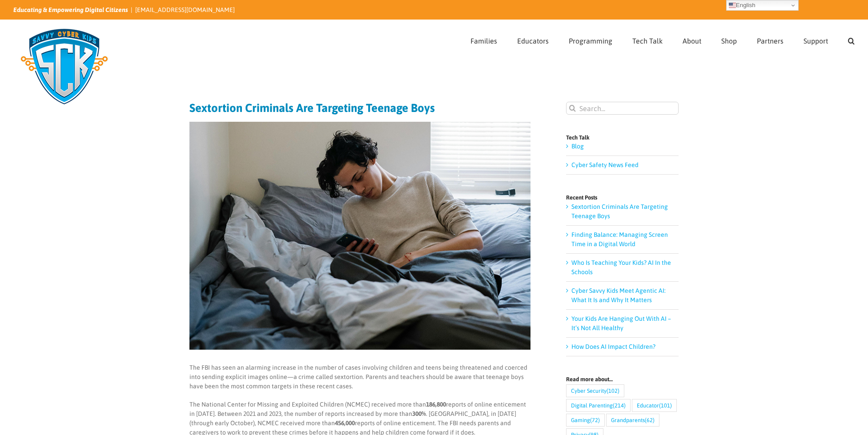 The image size is (868, 435). What do you see at coordinates (633, 420) in the screenshot?
I see `a: Grandparents (62 items)` at bounding box center [633, 420].